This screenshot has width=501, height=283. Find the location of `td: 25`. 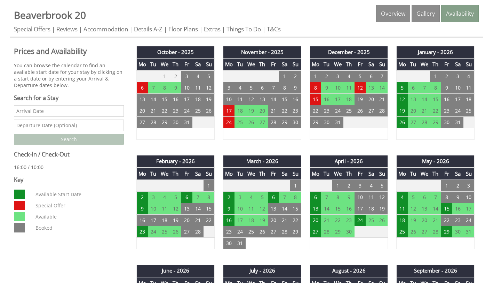

td: 25 is located at coordinates (469, 111).